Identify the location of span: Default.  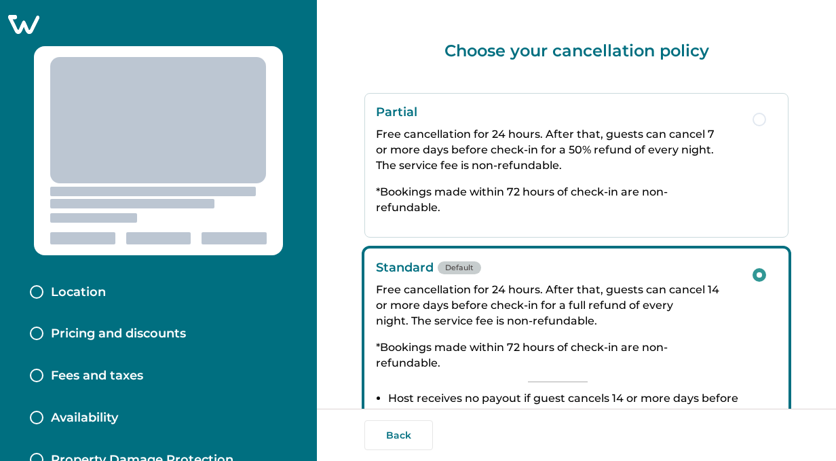
(459, 267).